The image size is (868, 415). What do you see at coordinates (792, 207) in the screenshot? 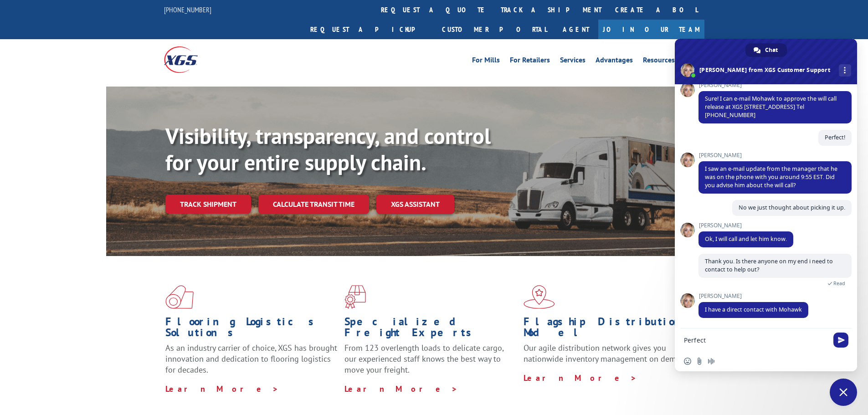
I see `span: No we just thought about picking it up.` at bounding box center [792, 207].